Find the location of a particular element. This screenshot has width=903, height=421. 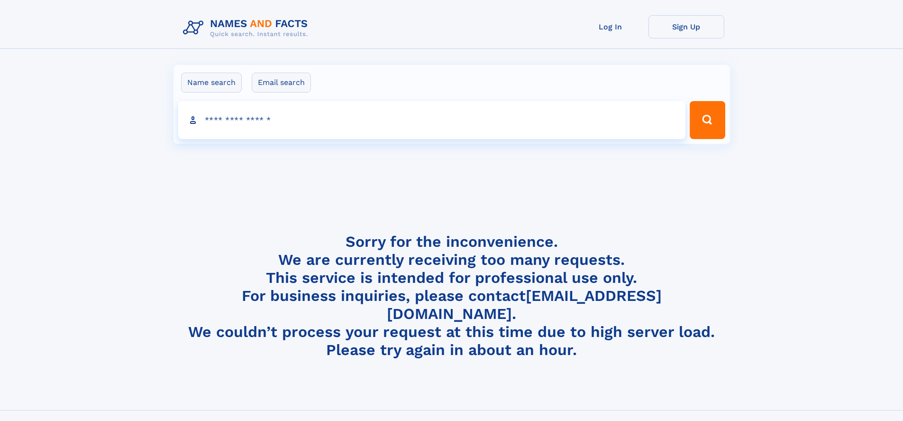

input: search input is located at coordinates (432, 120).